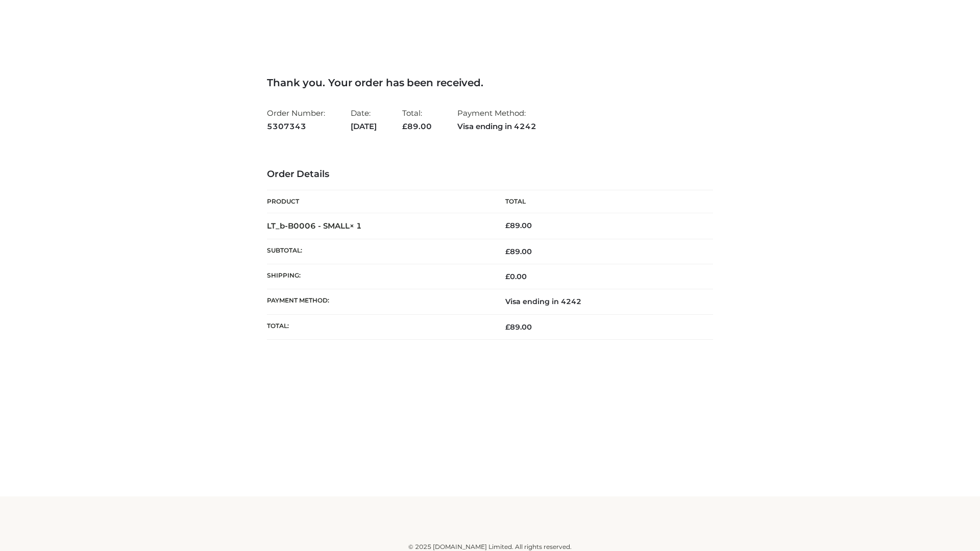 The width and height of the screenshot is (980, 551). Describe the element at coordinates (417, 120) in the screenshot. I see `li: Total:` at that location.